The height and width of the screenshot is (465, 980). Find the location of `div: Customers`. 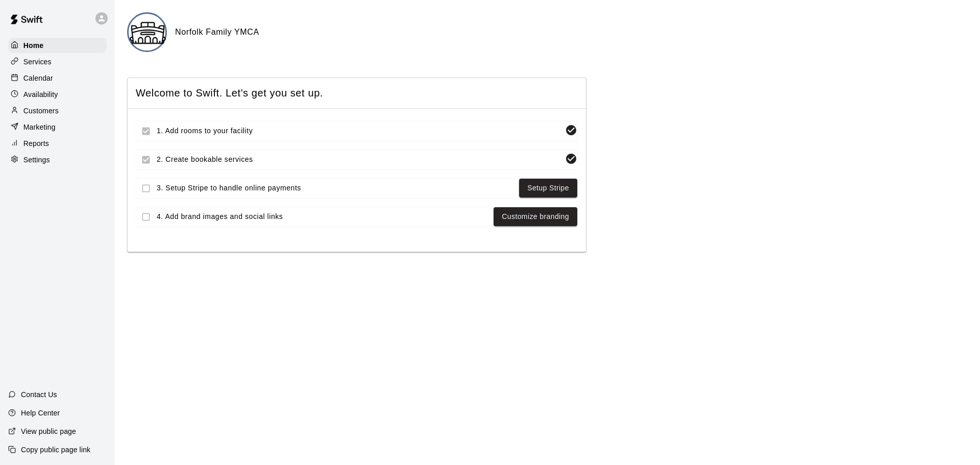

div: Customers is located at coordinates (58, 111).